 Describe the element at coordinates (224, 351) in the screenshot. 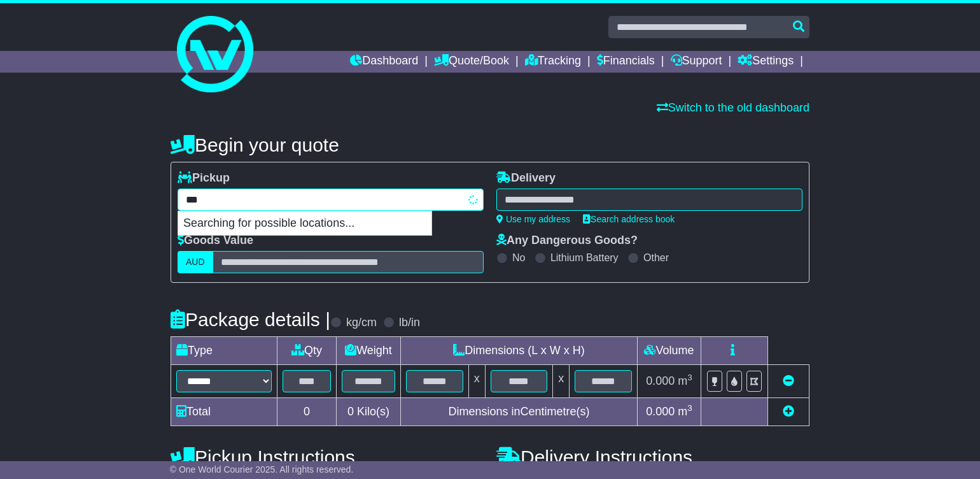

I see `td: Type` at that location.